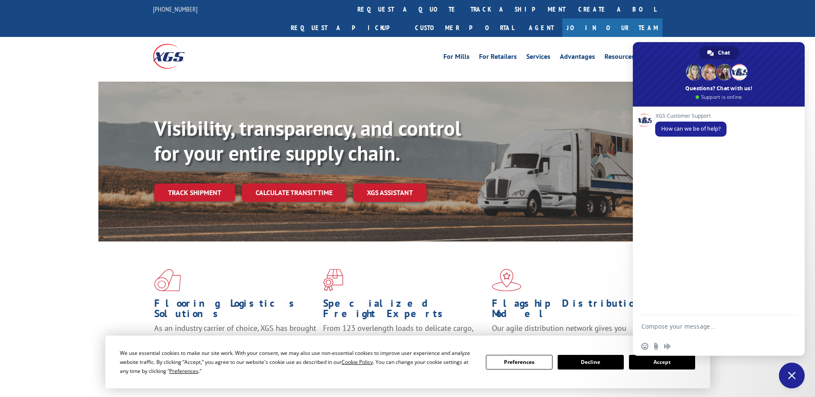 The image size is (815, 397). What do you see at coordinates (719, 53) in the screenshot?
I see `a: Chat` at bounding box center [719, 53].